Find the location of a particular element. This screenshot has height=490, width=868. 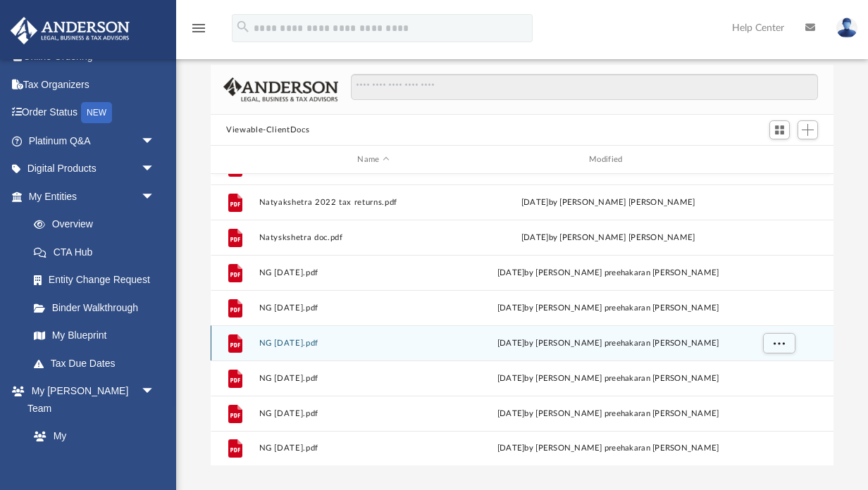

input: Search files and folders is located at coordinates (584, 87).